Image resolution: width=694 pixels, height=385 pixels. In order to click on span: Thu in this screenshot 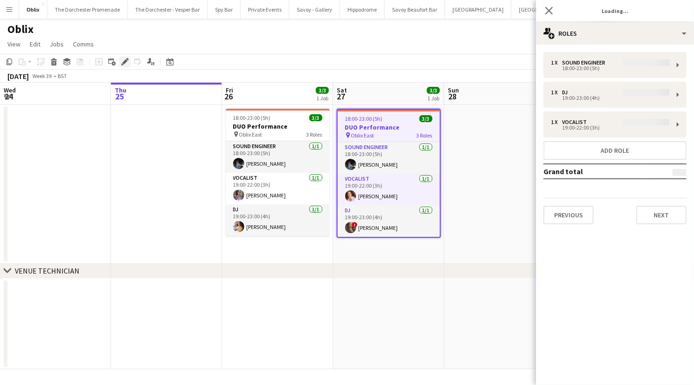, I will do `click(120, 90)`.